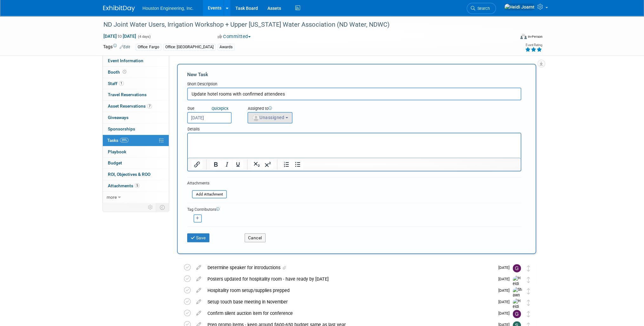  I want to click on div: Short Description, so click(354, 84).